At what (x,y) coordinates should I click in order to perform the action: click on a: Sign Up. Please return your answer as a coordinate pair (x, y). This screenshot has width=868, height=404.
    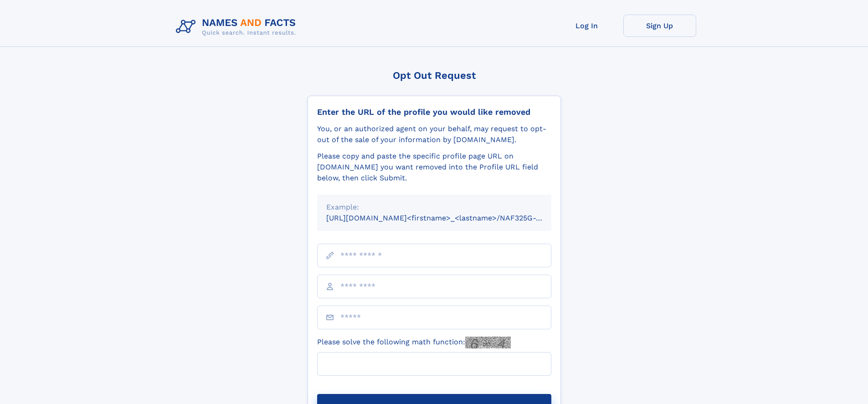
    Looking at the image, I should click on (660, 25).